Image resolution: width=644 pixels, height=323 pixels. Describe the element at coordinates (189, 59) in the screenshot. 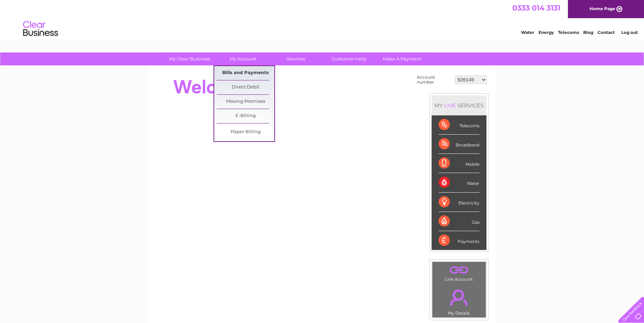

I see `a: My Clear Business` at that location.